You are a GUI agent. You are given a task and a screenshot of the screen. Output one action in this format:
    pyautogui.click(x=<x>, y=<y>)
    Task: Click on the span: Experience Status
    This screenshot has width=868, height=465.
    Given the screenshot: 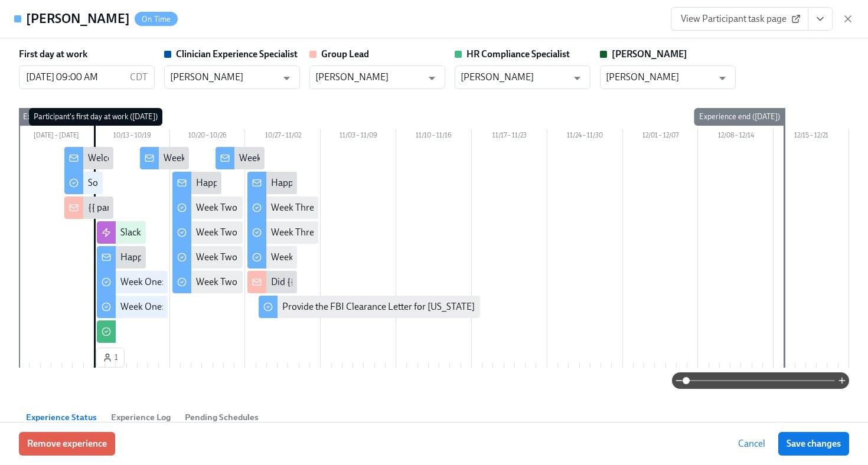 What is the action you would take?
    pyautogui.click(x=61, y=418)
    